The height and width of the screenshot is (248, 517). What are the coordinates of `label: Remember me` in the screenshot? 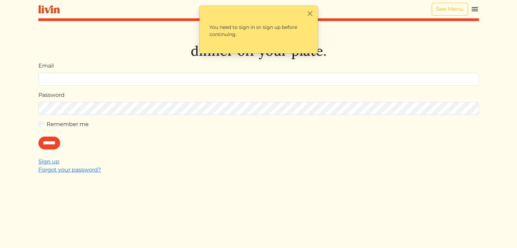 It's located at (68, 124).